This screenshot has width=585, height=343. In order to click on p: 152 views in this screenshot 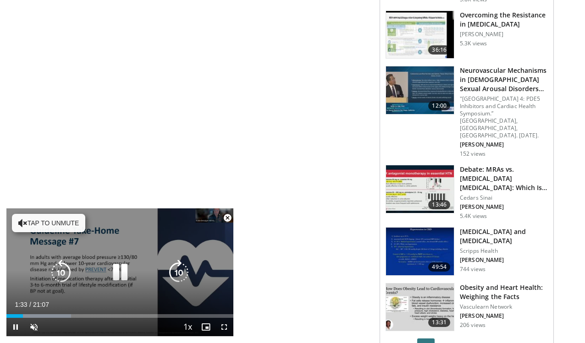, I will do `click(473, 154)`.